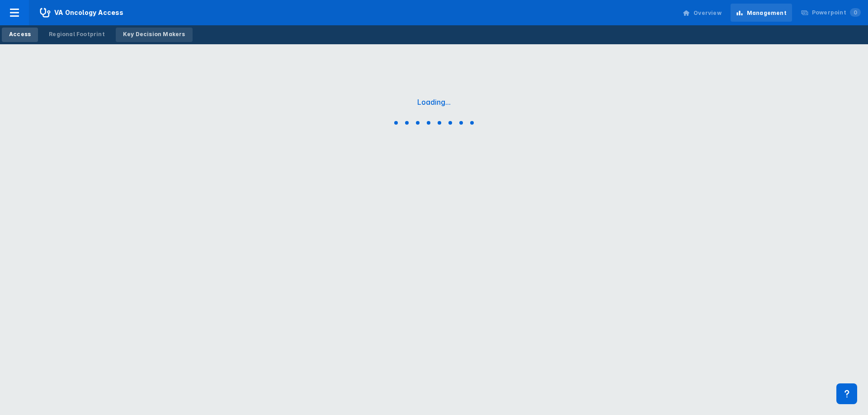  Describe the element at coordinates (761, 13) in the screenshot. I see `a: Management` at that location.